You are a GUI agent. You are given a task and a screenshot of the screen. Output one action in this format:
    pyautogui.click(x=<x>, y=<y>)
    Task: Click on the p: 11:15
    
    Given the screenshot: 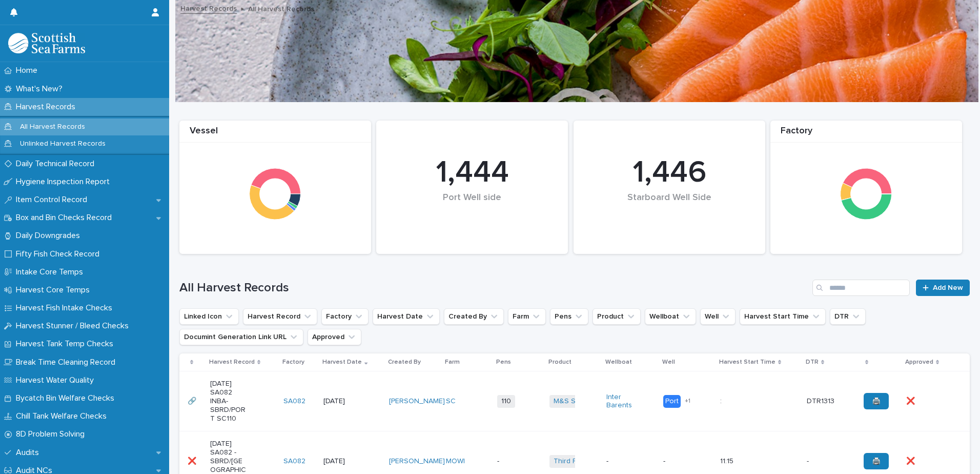 What is the action you would take?
    pyautogui.click(x=728, y=460)
    